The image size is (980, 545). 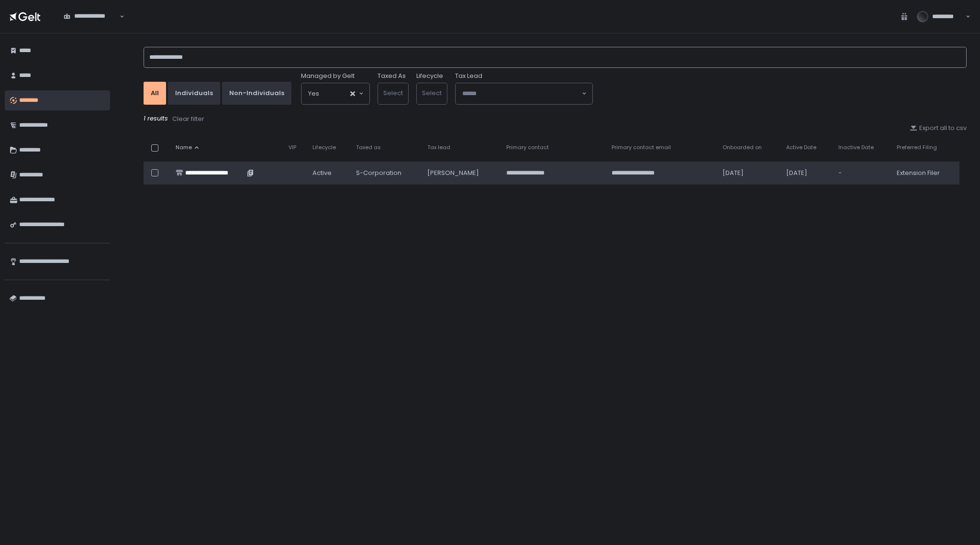 What do you see at coordinates (257, 93) in the screenshot?
I see `div: Non-Individuals` at bounding box center [257, 93].